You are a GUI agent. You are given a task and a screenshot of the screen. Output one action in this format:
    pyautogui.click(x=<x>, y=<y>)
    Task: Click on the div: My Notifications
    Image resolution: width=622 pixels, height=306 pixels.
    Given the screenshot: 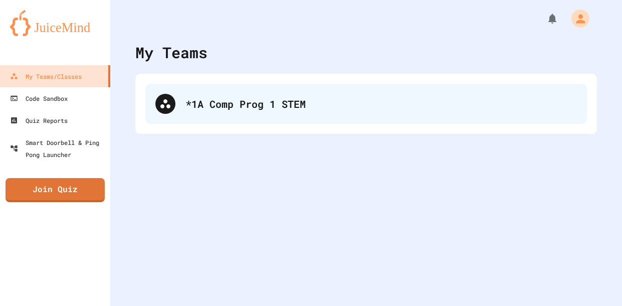 What is the action you would take?
    pyautogui.click(x=545, y=19)
    